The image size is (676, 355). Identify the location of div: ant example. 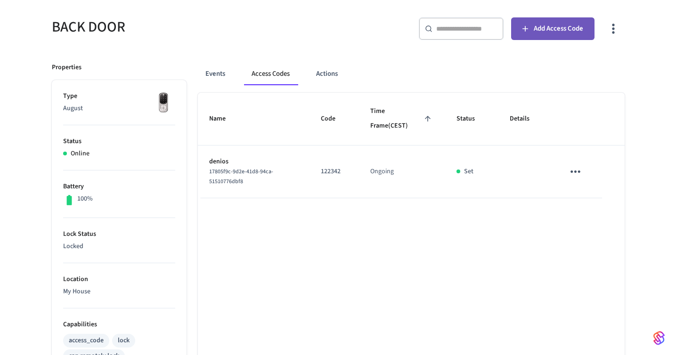
(411, 74).